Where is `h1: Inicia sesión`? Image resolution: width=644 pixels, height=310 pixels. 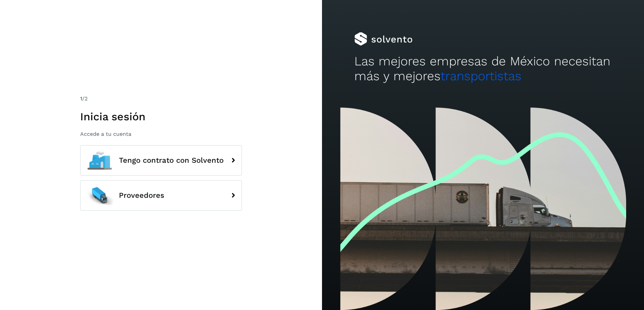
h1: Inicia sesión is located at coordinates (161, 117).